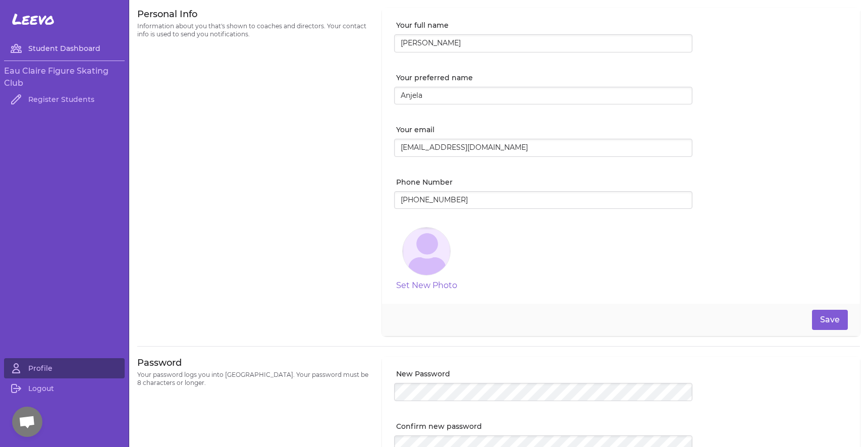  What do you see at coordinates (544, 25) in the screenshot?
I see `label: Your full name` at bounding box center [544, 25].